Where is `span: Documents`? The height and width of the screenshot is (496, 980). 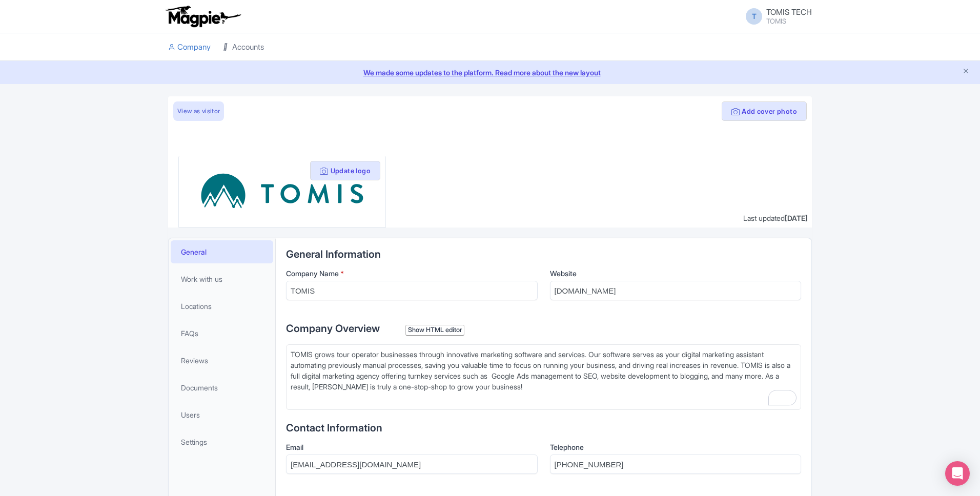 span: Documents is located at coordinates (200, 387).